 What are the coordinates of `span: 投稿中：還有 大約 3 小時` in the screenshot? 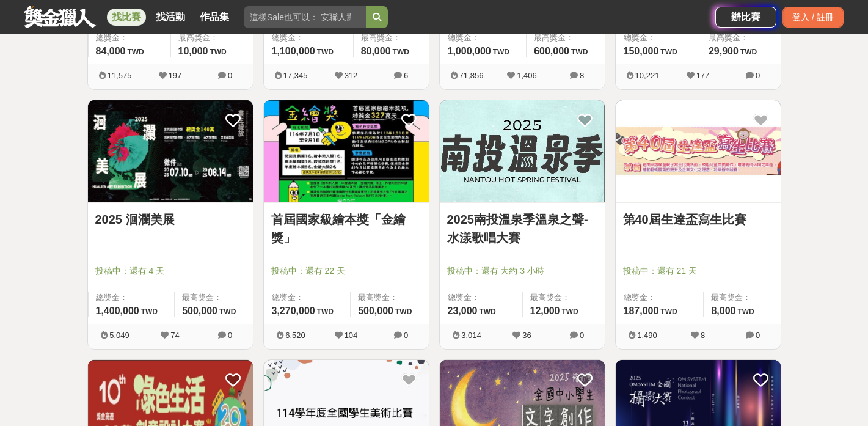 It's located at (522, 271).